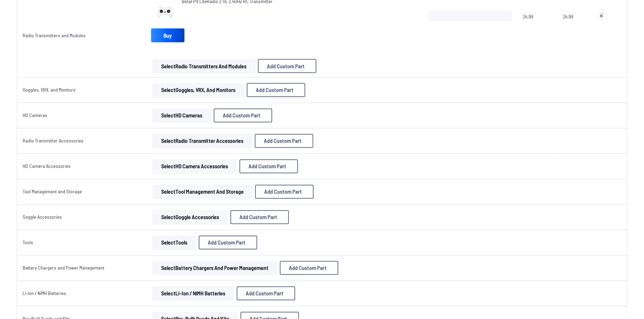 This screenshot has height=319, width=644. Describe the element at coordinates (198, 90) in the screenshot. I see `a: SelectGoggles, VRX, and Monitors` at that location.